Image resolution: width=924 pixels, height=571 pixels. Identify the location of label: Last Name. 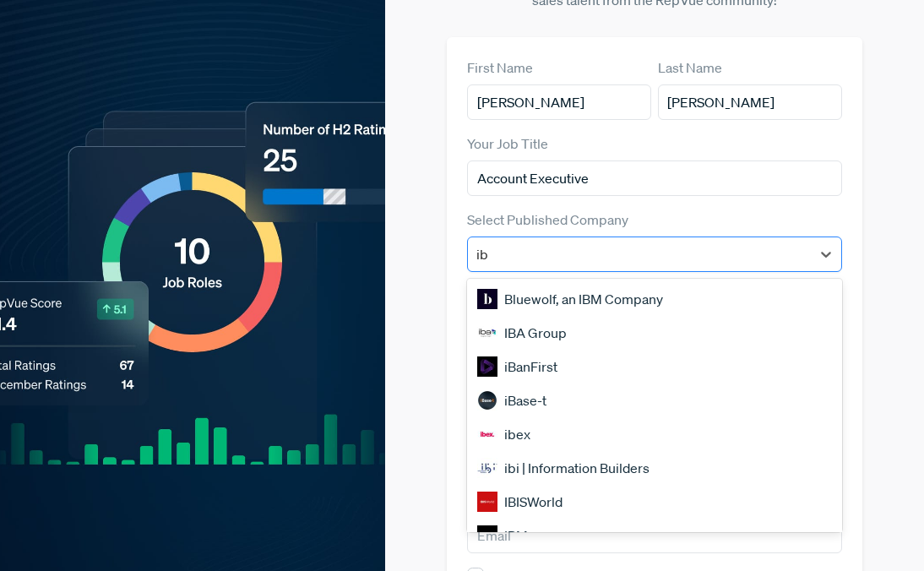
(690, 68).